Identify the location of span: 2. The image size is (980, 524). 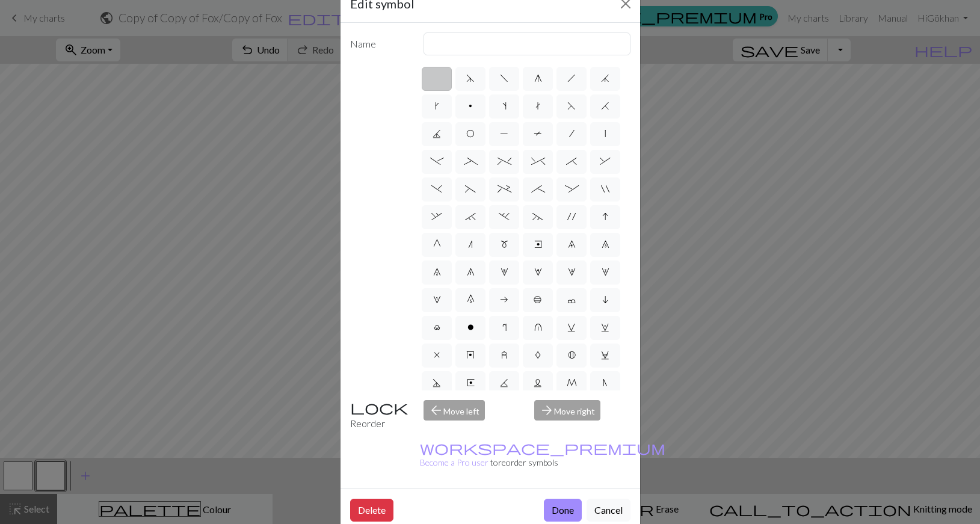
(605, 272).